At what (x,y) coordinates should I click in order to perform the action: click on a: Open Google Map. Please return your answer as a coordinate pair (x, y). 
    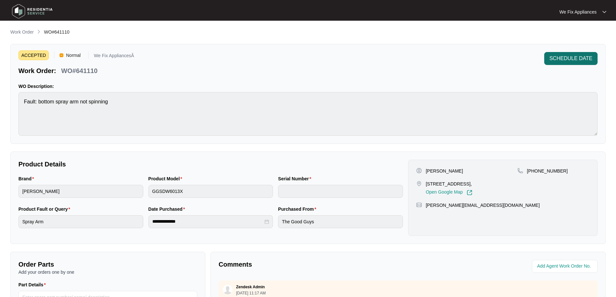
    Looking at the image, I should click on (449, 193).